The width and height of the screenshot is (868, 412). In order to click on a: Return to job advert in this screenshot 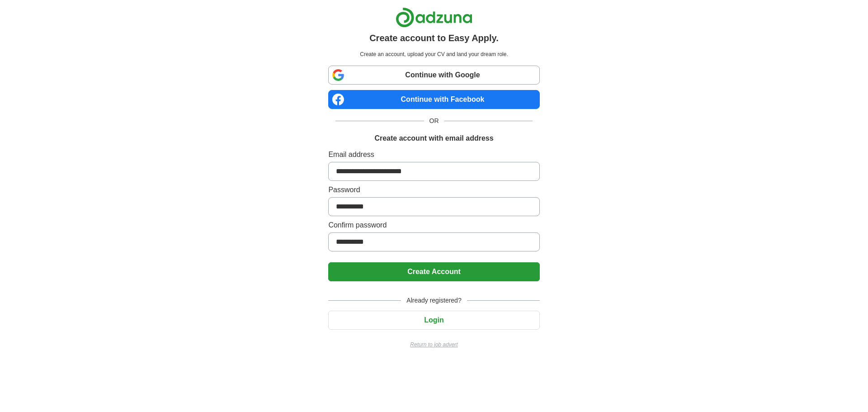, I will do `click(433, 345)`.